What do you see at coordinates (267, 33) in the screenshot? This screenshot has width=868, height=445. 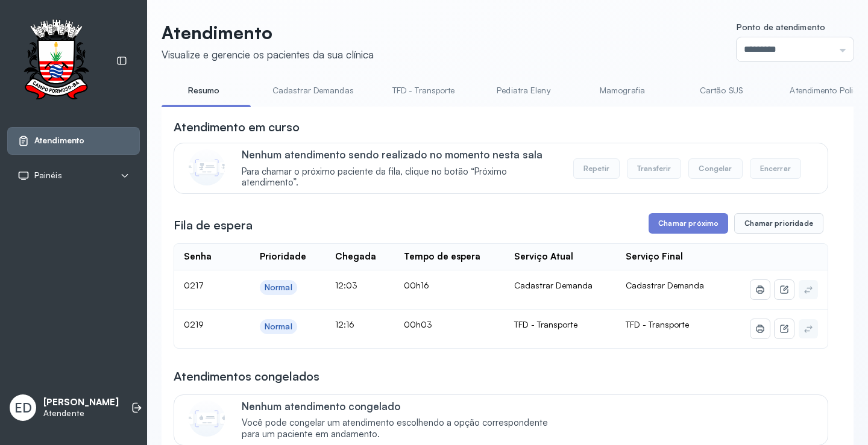 I see `p: Atendimento` at bounding box center [267, 33].